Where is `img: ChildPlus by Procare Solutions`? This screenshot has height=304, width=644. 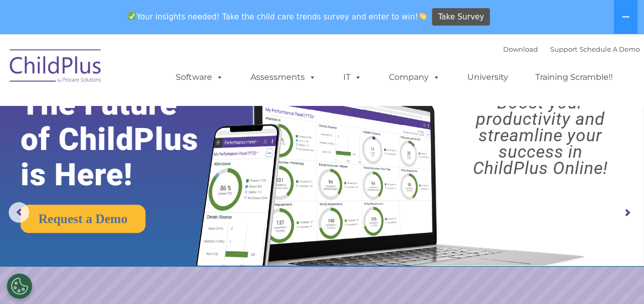
img: ChildPlus by Procare Solutions is located at coordinates (56, 68).